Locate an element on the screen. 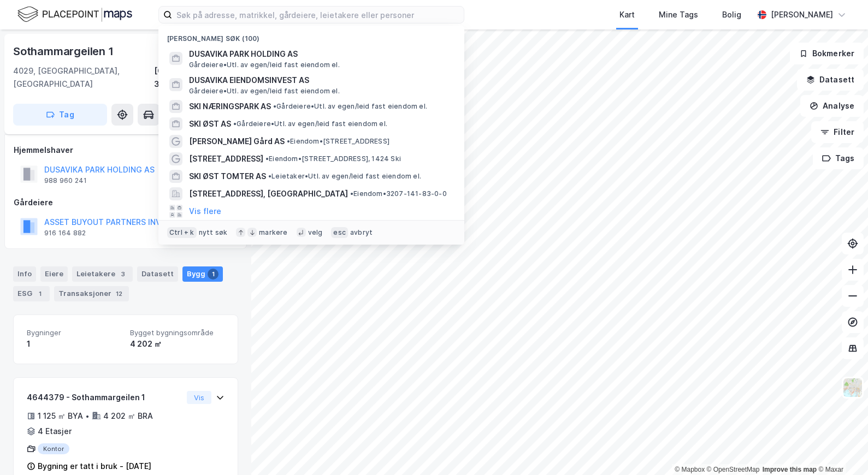  button: Vis flere is located at coordinates (205, 211).